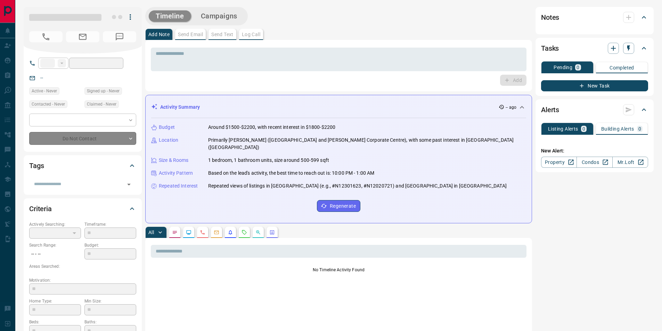  Describe the element at coordinates (621, 68) in the screenshot. I see `p: Completed` at that location.